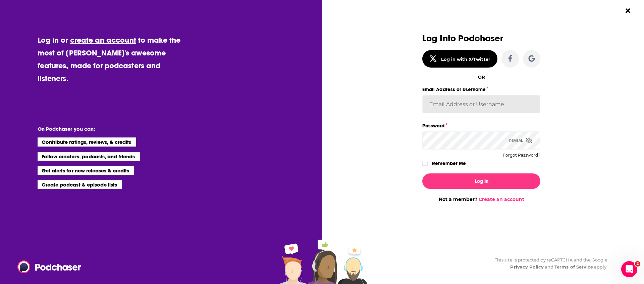 This screenshot has width=644, height=284. What do you see at coordinates (548, 263) in the screenshot?
I see `div: This site is protected by reCAPTCHA and the Google and apply.` at bounding box center [548, 263].